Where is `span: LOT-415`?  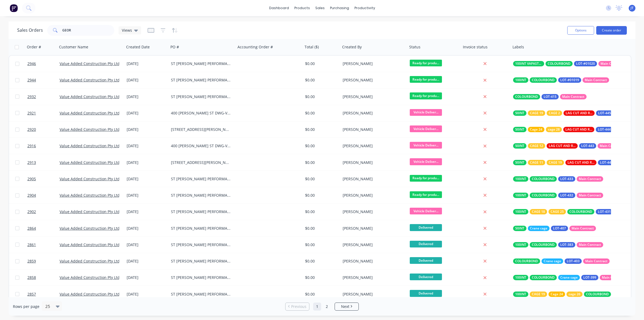 span: LOT-415 is located at coordinates (550, 96).